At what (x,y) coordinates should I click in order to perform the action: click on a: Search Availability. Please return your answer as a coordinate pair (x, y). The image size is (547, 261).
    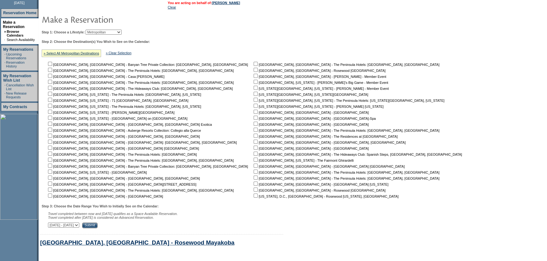
    Looking at the image, I should click on (21, 40).